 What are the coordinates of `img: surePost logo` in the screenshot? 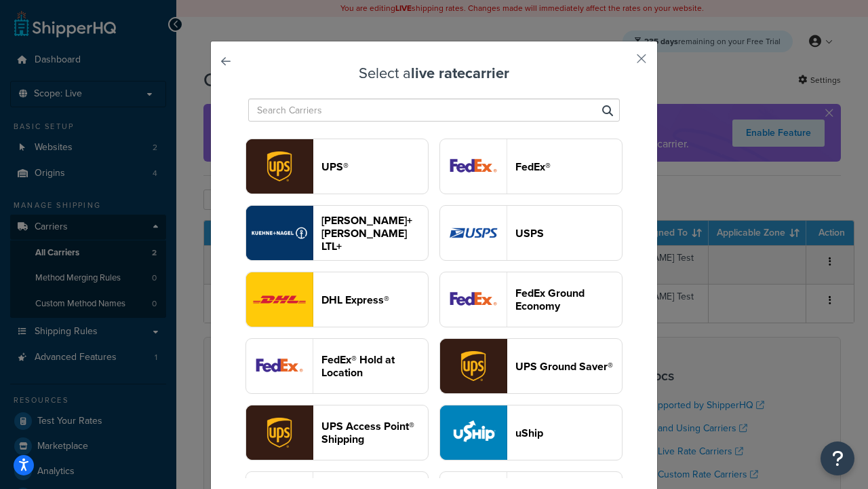 It's located at (473, 366).